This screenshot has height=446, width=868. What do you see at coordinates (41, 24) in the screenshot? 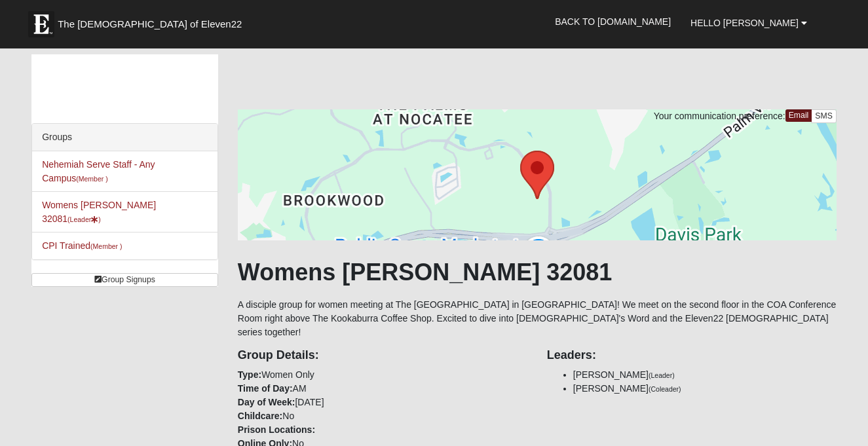
I see `img: Eleven22 logo` at bounding box center [41, 24].